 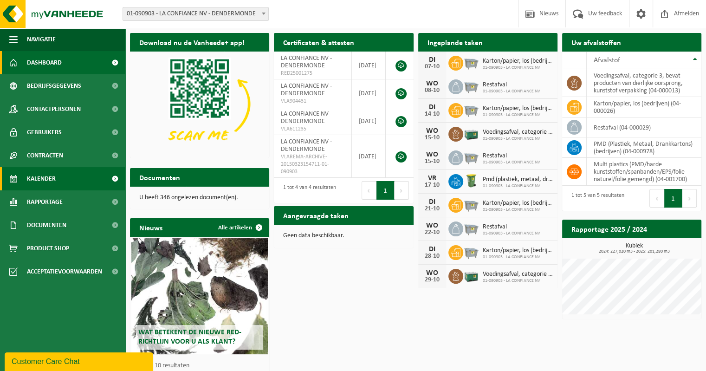 What do you see at coordinates (666, 247) in the screenshot?
I see `a: Bekijk rapportage` at bounding box center [666, 247].